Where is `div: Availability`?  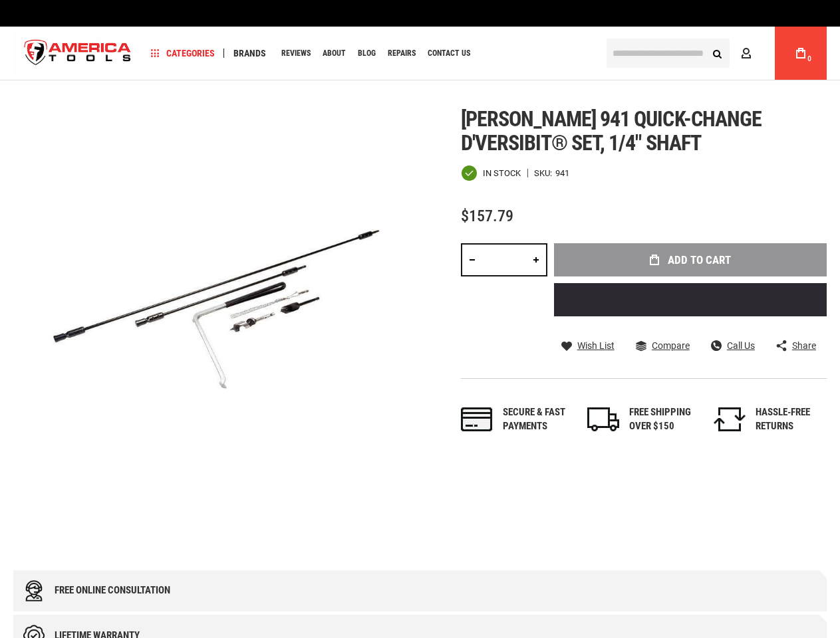
div: Availability is located at coordinates (491, 173).